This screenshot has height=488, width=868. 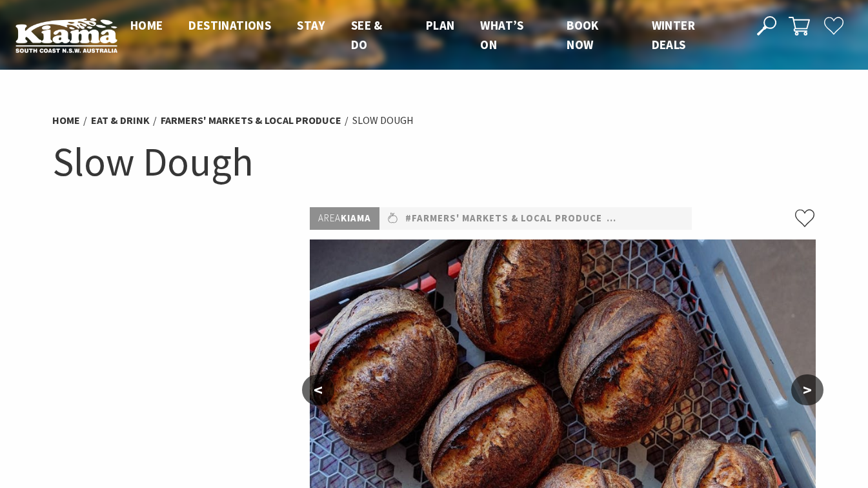 What do you see at coordinates (383, 121) in the screenshot?
I see `li: Slow Dough` at bounding box center [383, 121].